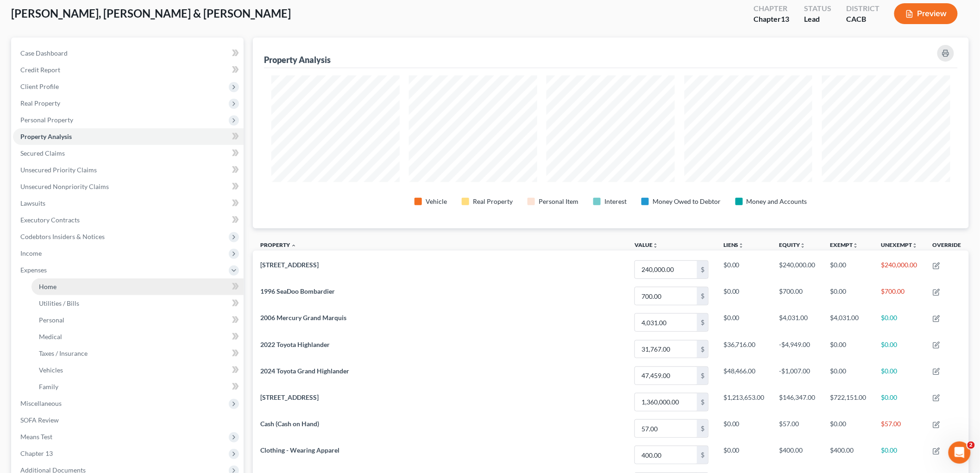  I want to click on a: Unsecured Nonpriority Claims, so click(128, 187).